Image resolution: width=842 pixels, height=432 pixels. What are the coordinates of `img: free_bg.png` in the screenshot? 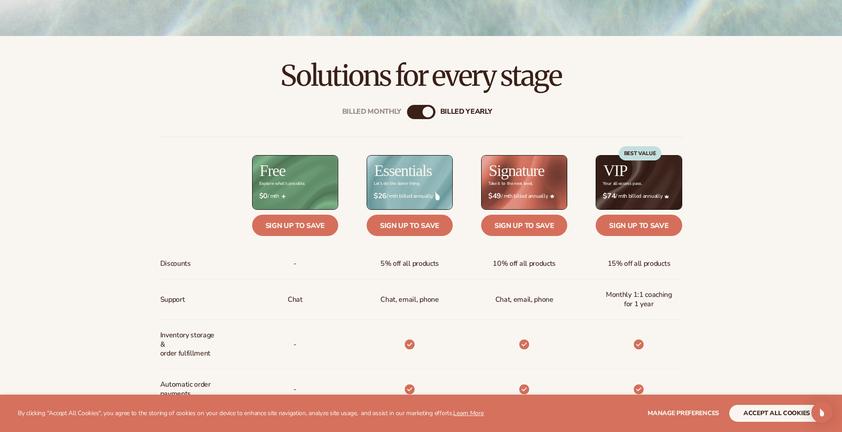 It's located at (295, 182).